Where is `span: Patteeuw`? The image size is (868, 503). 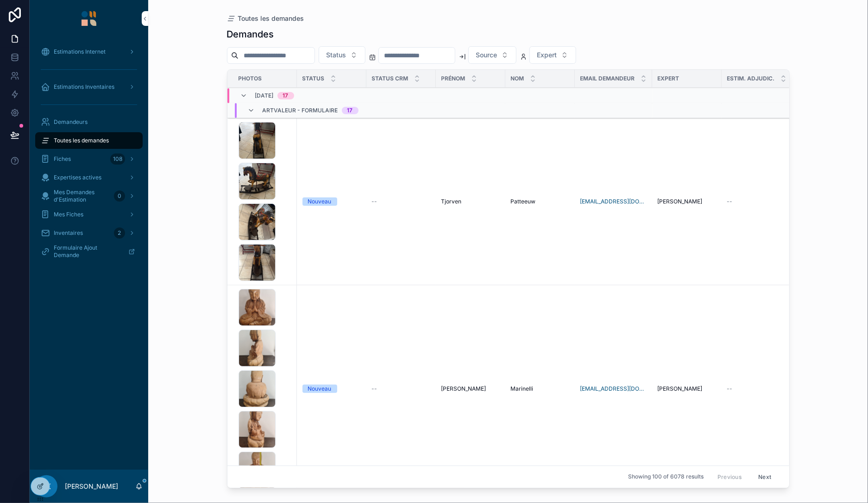
span: Patteeuw is located at coordinates (524, 201).